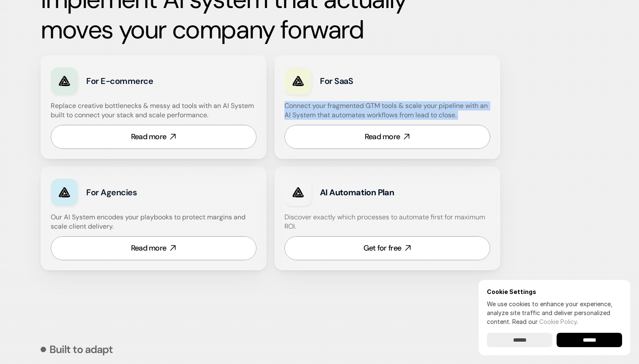  Describe the element at coordinates (554, 313) in the screenshot. I see `p: We use cookies to enhance your experience, analyze site traffic and deliver personalized content.` at that location.